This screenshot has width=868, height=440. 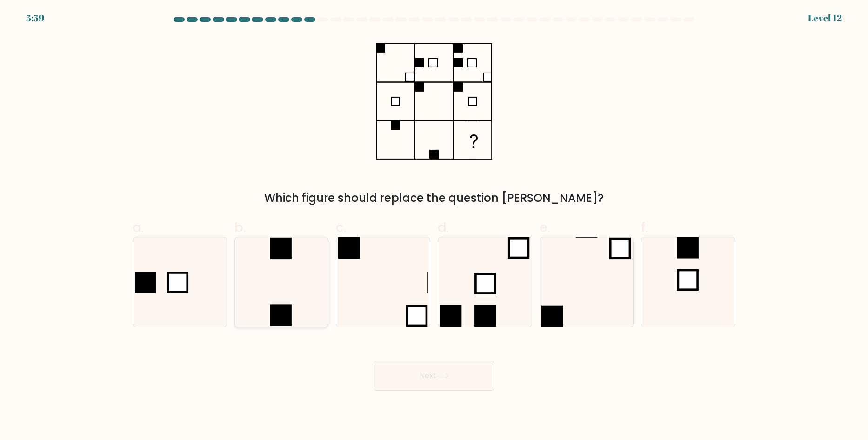 I want to click on span: d., so click(x=444, y=226).